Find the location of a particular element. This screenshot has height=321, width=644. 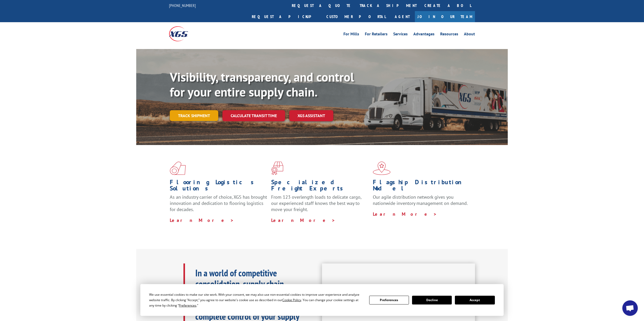

a: Join Our Team is located at coordinates (445, 17).